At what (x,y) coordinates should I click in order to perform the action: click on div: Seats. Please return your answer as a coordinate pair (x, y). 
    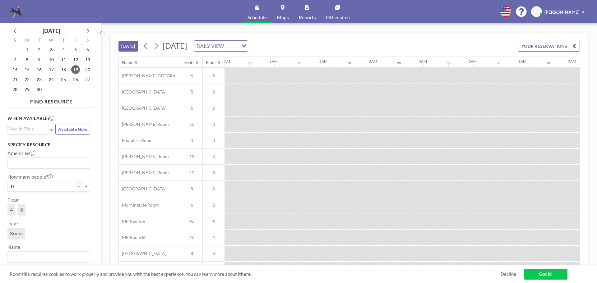
    Looking at the image, I should click on (189, 63).